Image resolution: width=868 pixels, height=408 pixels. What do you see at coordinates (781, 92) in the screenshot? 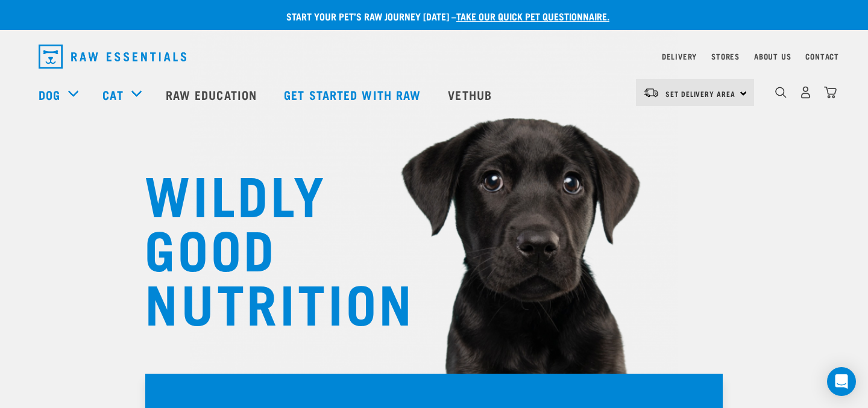
I see `img: home-icon-1@2x.png` at bounding box center [781, 92].